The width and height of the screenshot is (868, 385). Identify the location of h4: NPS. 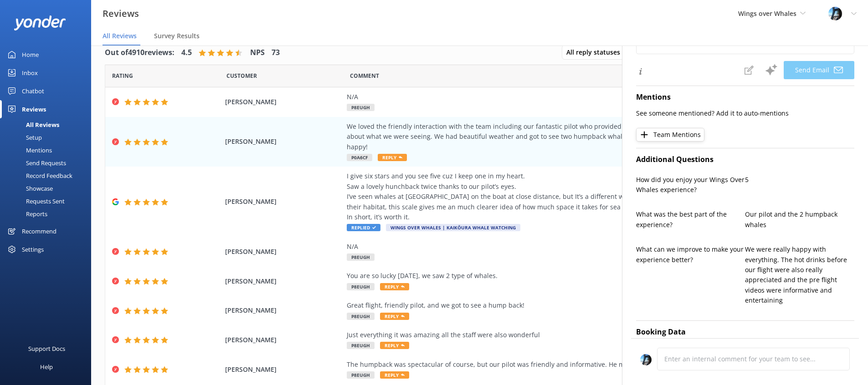
(257, 53).